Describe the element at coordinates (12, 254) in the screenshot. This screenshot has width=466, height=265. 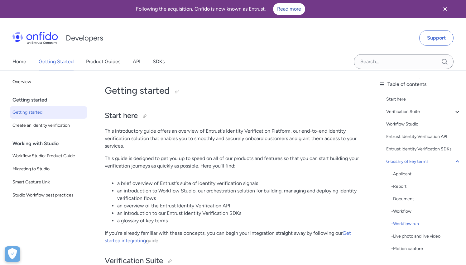
I see `div: Cookie Preferences` at that location.